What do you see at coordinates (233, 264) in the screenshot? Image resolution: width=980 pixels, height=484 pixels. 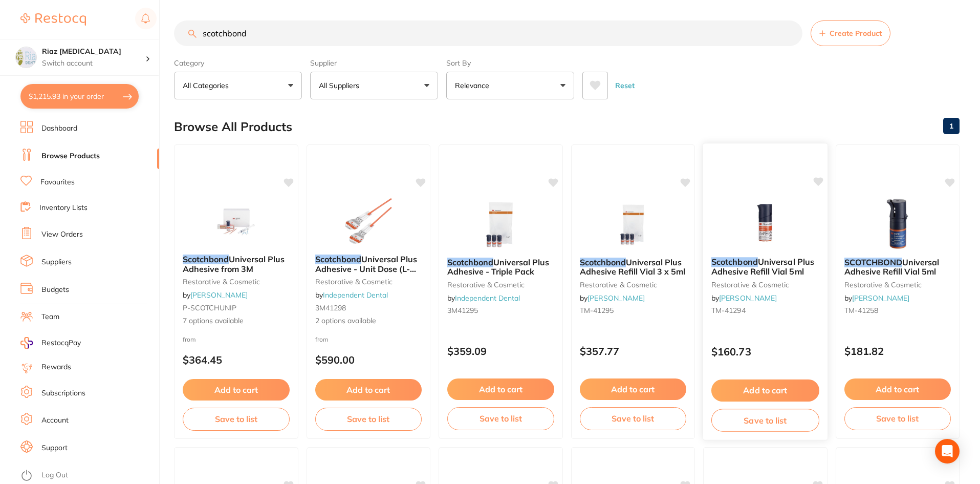 I see `span: Universal Plus Adhesive from 3M` at bounding box center [233, 264].